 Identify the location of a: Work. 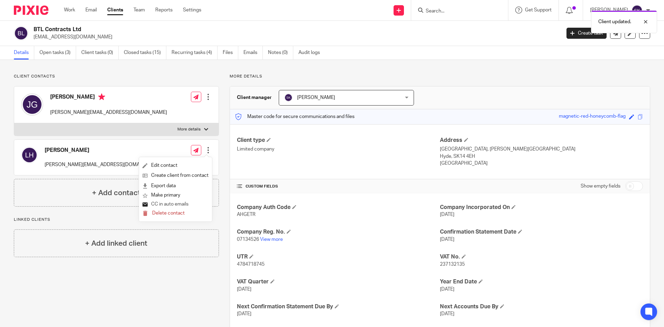
(70, 10).